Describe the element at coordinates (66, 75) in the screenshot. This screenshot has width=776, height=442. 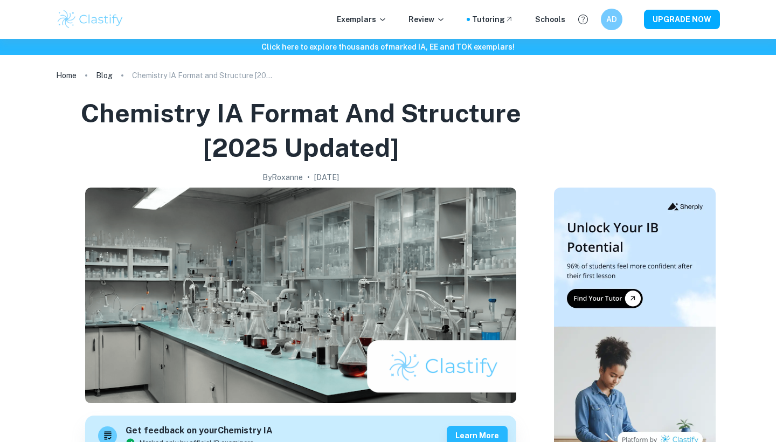
I see `a: Home` at that location.